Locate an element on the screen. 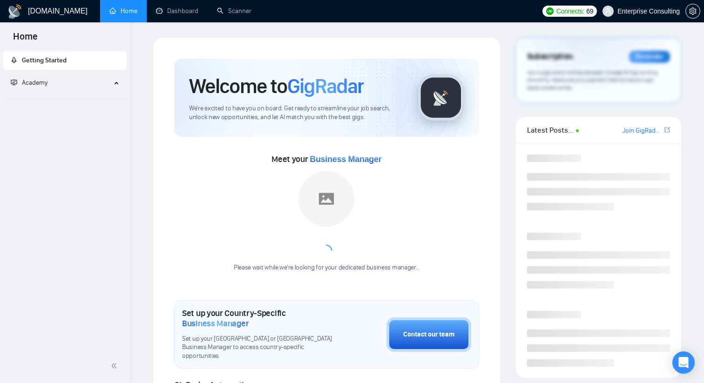 The image size is (704, 383). span: Connects: is located at coordinates (570, 11).